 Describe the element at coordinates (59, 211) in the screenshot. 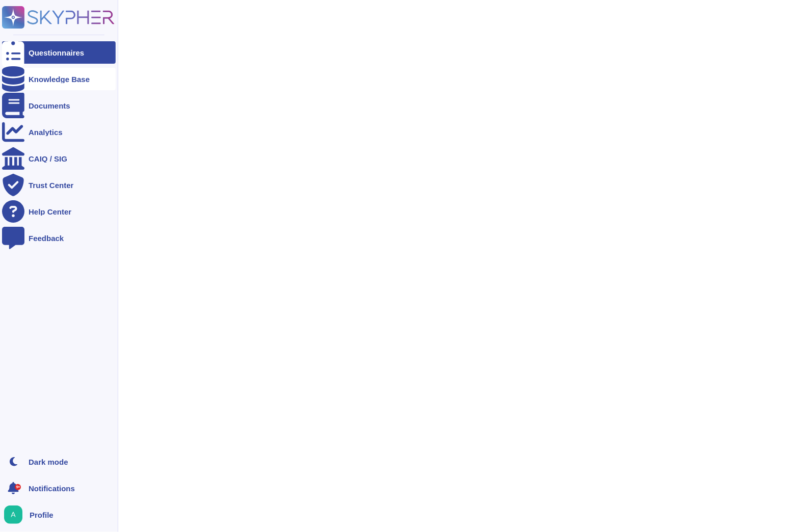

I see `a: Help Center` at that location.